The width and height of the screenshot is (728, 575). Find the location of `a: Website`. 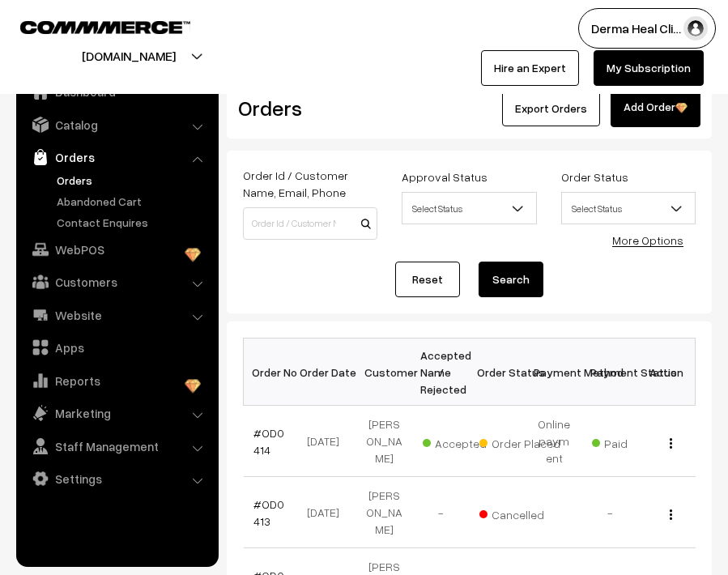

a: Website is located at coordinates (117, 315).